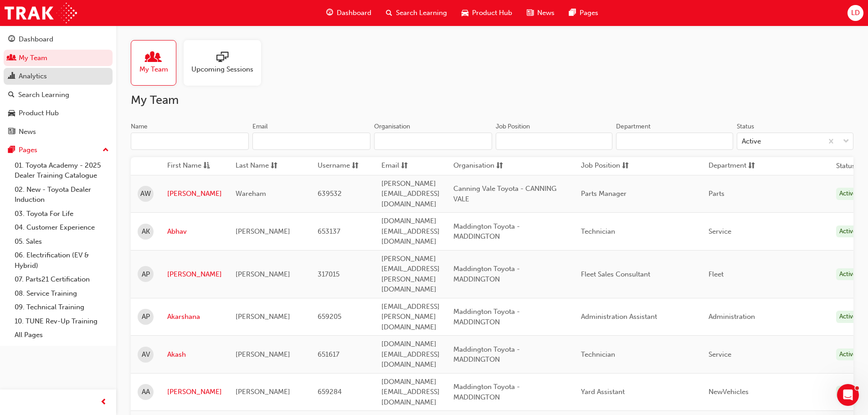 This screenshot has height=415, width=868. What do you see at coordinates (546, 13) in the screenshot?
I see `span: News` at bounding box center [546, 13].